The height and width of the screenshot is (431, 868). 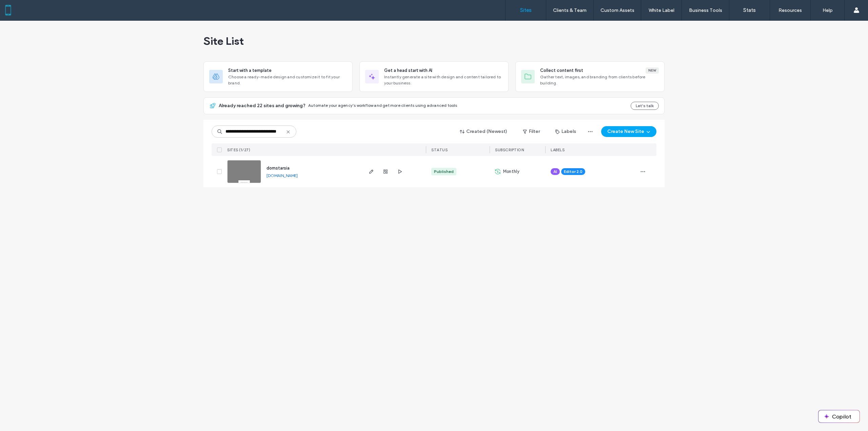 What do you see at coordinates (444, 80) in the screenshot?
I see `span: Instantly generate a site with design and content tailored to your business.` at bounding box center [444, 80].